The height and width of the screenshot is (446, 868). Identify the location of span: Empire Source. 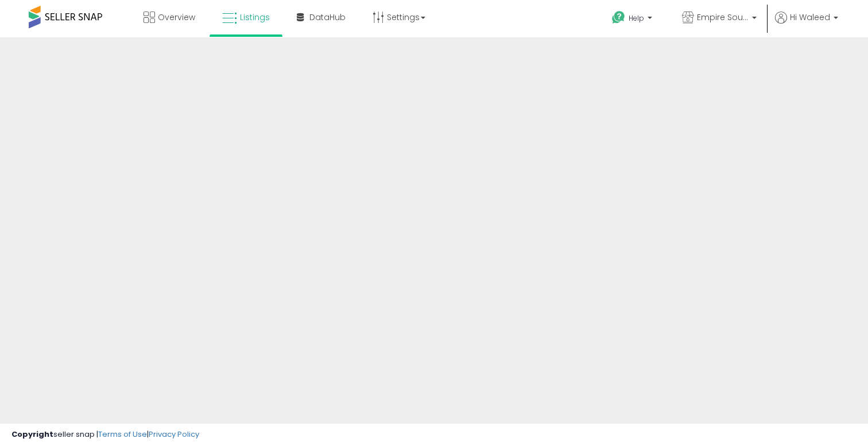
(723, 17).